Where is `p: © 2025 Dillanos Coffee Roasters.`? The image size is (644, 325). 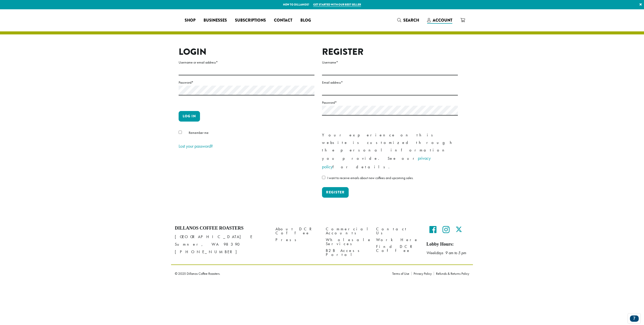 p: © 2025 Dillanos Coffee Roasters. is located at coordinates (279, 273).